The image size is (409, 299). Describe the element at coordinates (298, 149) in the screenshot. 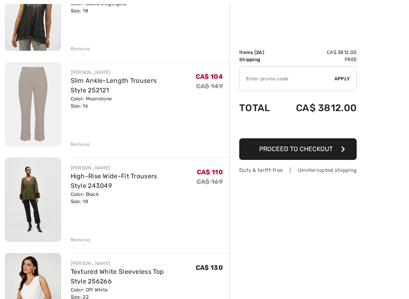

I see `button: Proceed to Checkout` at that location.